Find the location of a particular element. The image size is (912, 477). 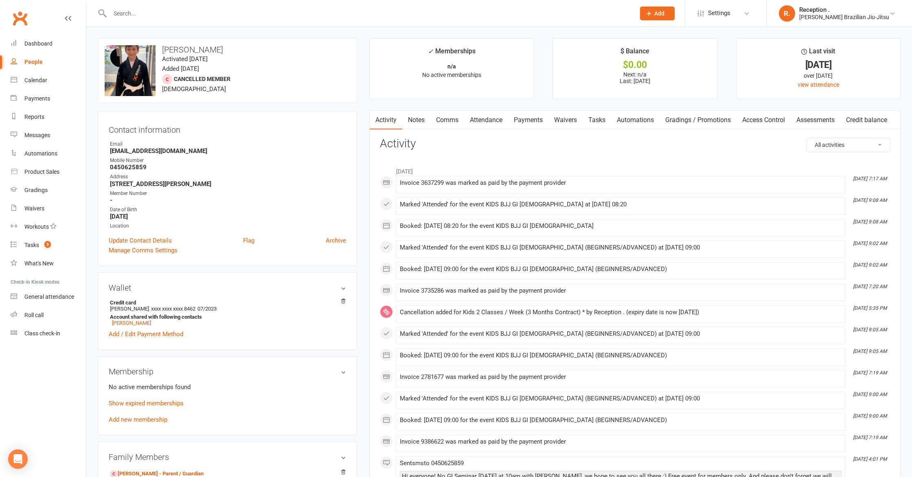

div: General attendance is located at coordinates (49, 297).